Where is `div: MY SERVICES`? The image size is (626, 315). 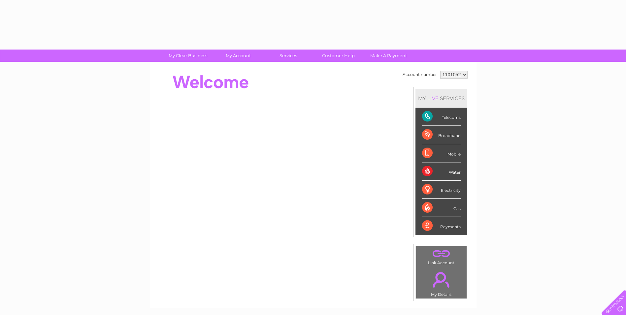
div: MY SERVICES is located at coordinates (441, 98).